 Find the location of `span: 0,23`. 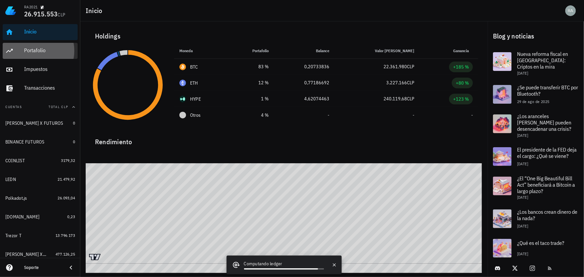

span: 0,23 is located at coordinates (71, 216).